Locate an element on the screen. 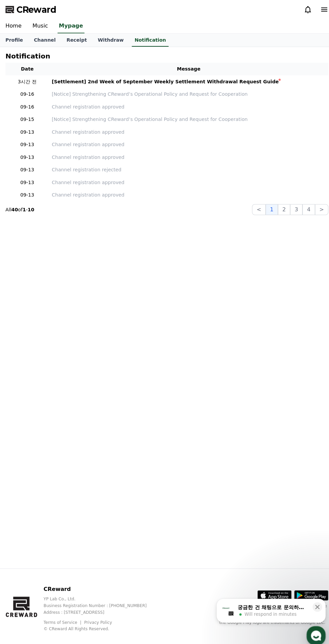 The width and height of the screenshot is (329, 644). p: 09-15 is located at coordinates (27, 117).